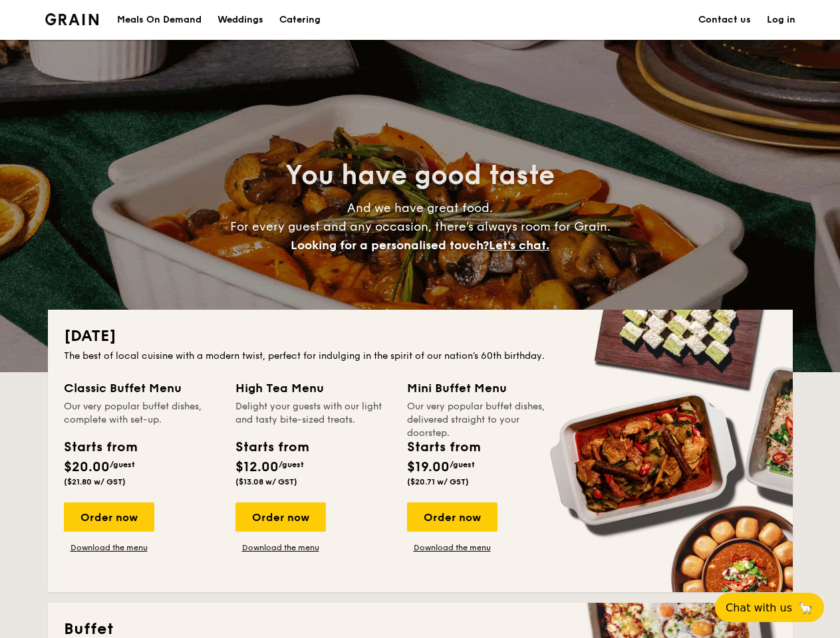 This screenshot has height=638, width=840. I want to click on span: ($13.08 w/ GST), so click(266, 482).